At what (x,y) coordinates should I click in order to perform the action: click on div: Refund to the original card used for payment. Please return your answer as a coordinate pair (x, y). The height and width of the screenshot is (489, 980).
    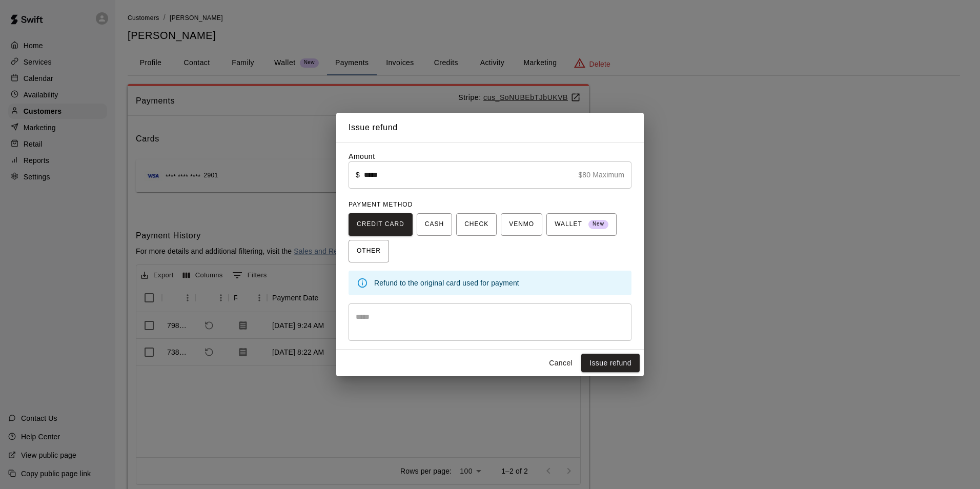
    Looking at the image, I should click on (499, 283).